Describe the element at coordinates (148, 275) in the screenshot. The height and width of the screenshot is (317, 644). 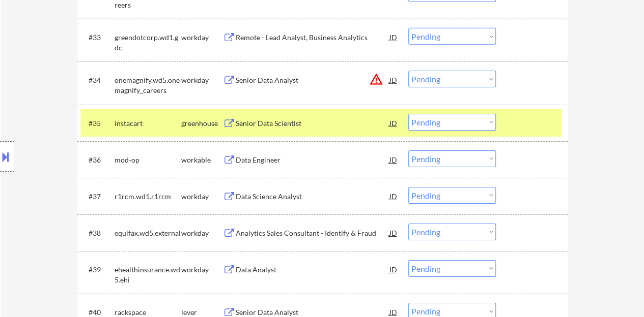
I see `div: ehealthinsurance.wd5.ehi` at that location.